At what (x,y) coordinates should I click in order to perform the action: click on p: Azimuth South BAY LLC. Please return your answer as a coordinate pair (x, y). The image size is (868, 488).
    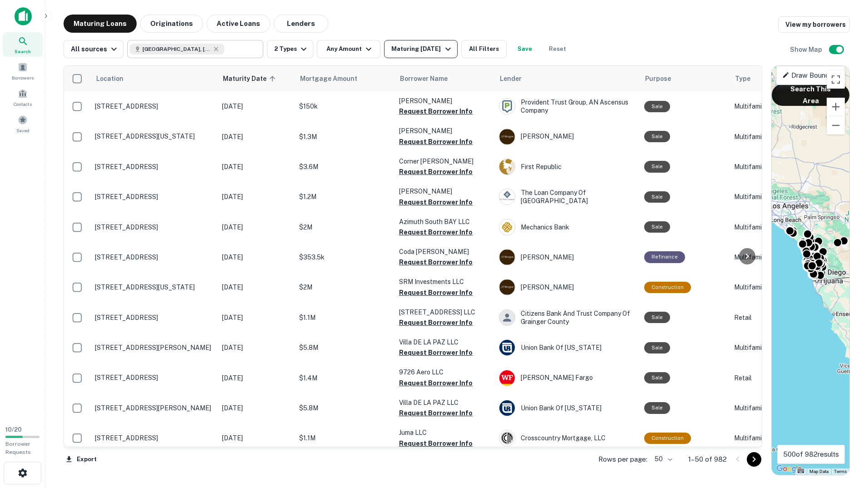
    Looking at the image, I should click on (444, 222).